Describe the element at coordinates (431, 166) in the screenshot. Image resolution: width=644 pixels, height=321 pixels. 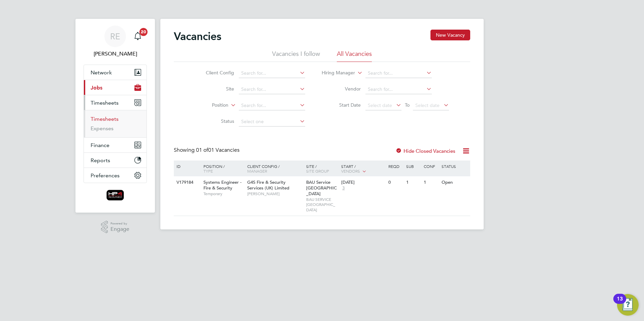
I see `div: Conf` at that location.